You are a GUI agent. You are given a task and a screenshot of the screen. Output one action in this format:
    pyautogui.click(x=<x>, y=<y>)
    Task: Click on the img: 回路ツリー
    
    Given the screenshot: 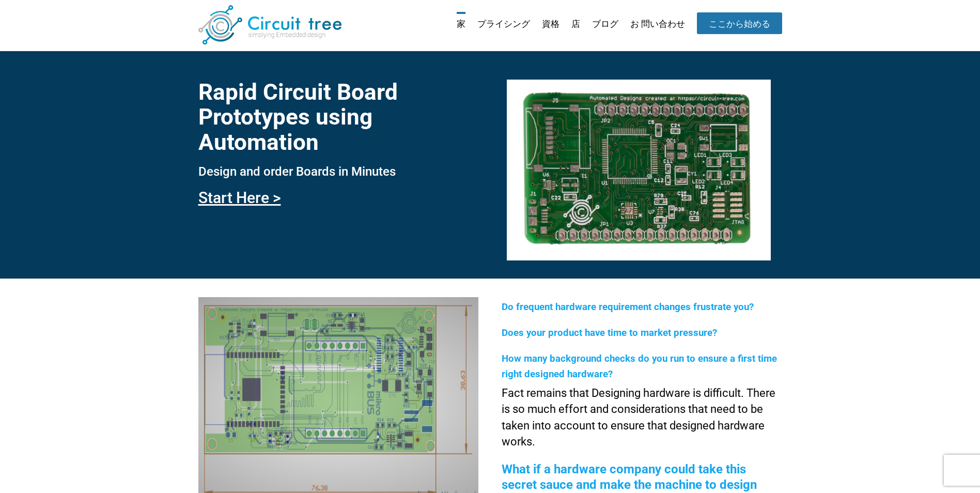 What is the action you would take?
    pyautogui.click(x=269, y=25)
    